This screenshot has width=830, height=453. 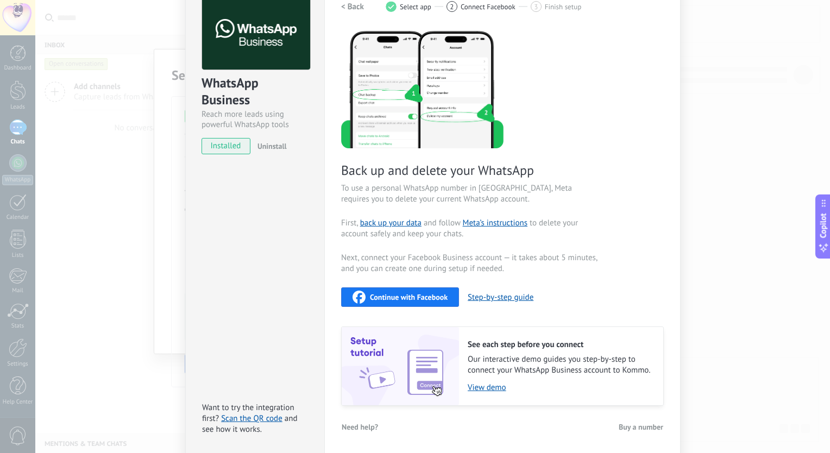 What do you see at coordinates (270, 146) in the screenshot?
I see `button: Uninstall` at bounding box center [270, 146].